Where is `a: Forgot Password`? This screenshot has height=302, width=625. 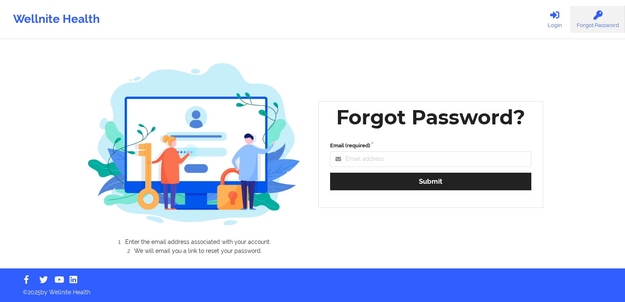 a: Forgot Password is located at coordinates (598, 19).